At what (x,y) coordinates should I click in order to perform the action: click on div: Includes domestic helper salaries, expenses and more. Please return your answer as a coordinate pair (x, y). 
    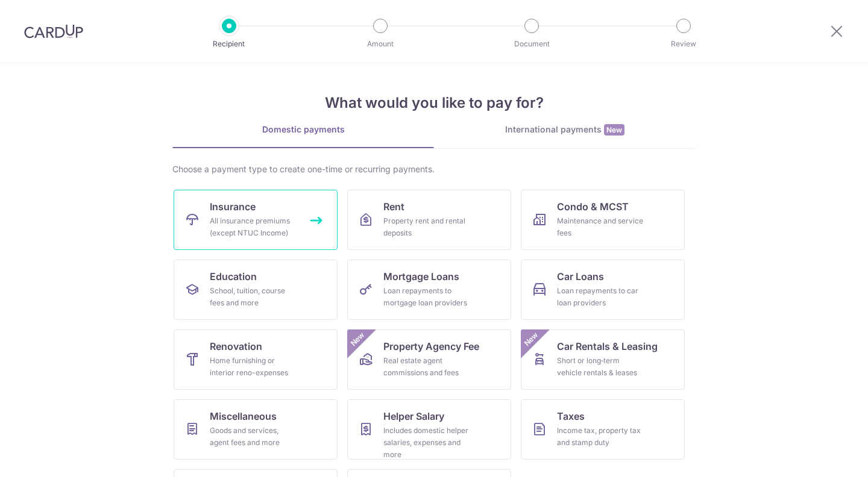
    Looking at the image, I should click on (427, 443).